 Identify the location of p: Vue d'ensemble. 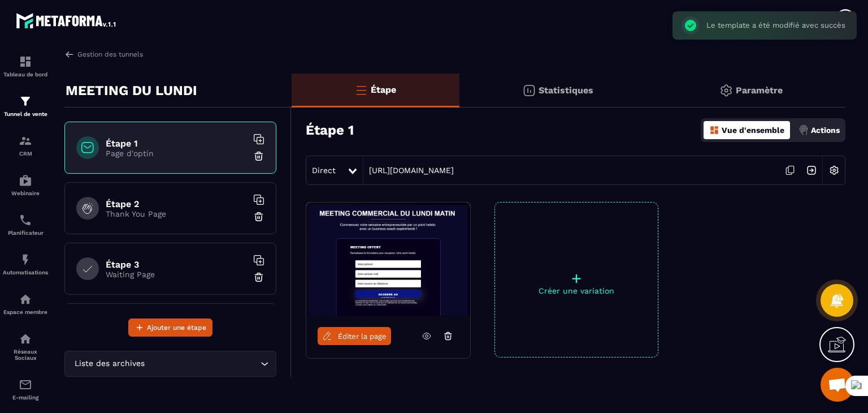
(753, 130).